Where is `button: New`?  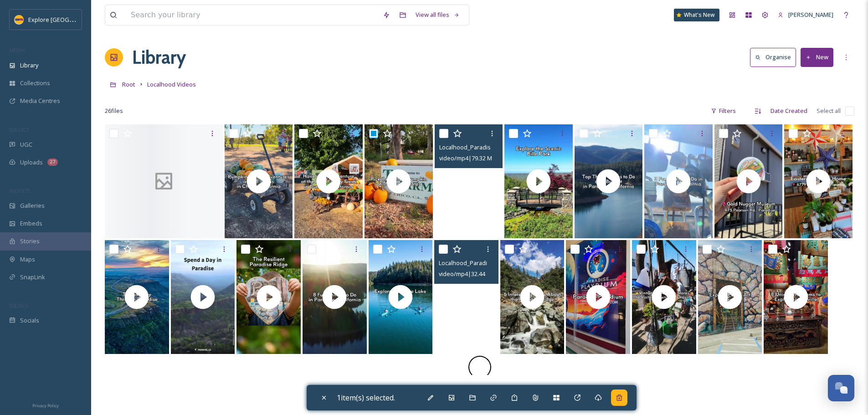 button: New is located at coordinates (817, 57).